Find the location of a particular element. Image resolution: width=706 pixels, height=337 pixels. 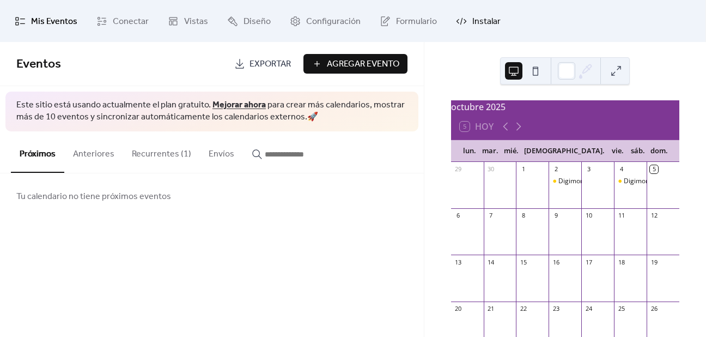

div: 16 is located at coordinates (556, 261).